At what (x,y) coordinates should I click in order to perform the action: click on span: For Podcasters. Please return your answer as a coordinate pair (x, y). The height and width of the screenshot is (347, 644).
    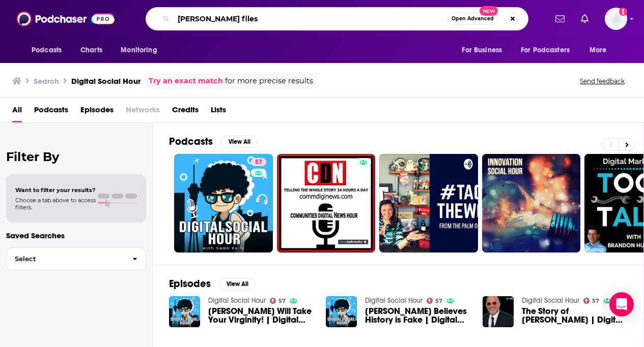
    Looking at the image, I should click on (545, 51).